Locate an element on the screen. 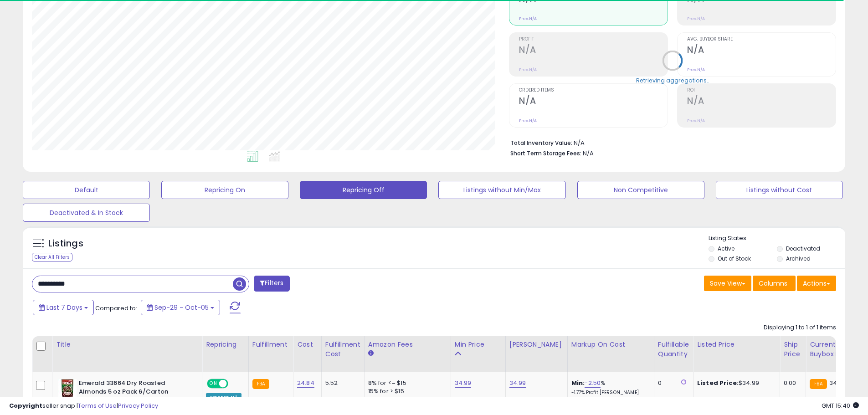  div: 0.00 is located at coordinates (792, 384).